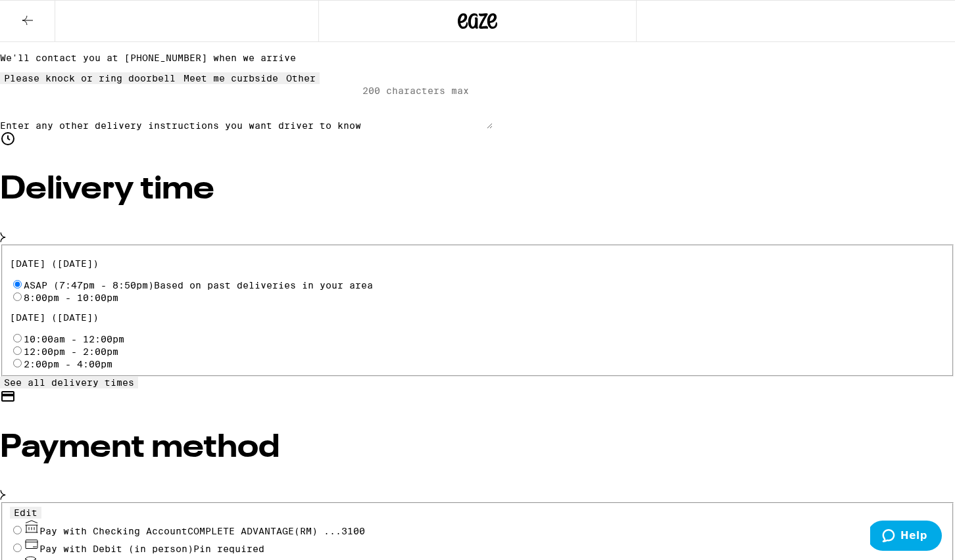 This screenshot has width=955, height=560. Describe the element at coordinates (263, 285) in the screenshot. I see `span: Based on past deliveries in your area` at that location.